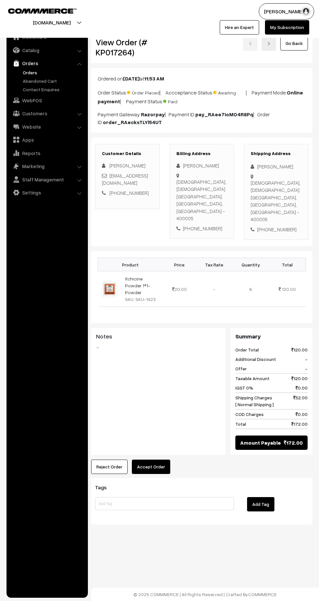  Describe the element at coordinates (143, 92) in the screenshot. I see `span: Order Placed` at that location.